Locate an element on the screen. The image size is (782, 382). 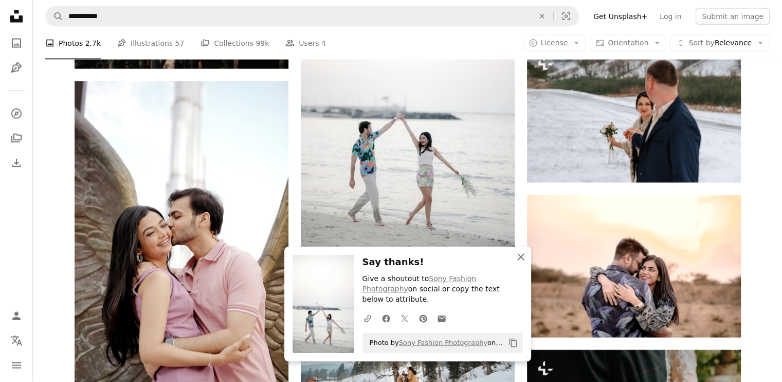
button: License is located at coordinates (554, 43).